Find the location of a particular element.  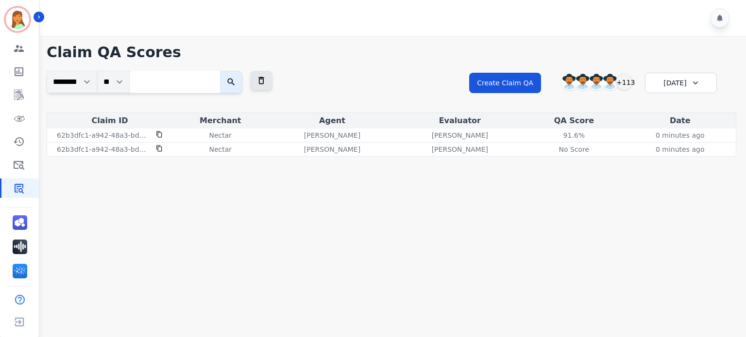

div: Date is located at coordinates (680, 121).